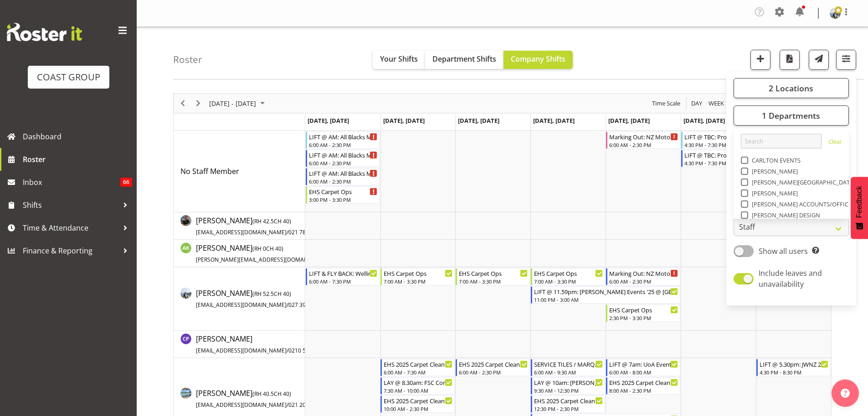 The height and width of the screenshot is (416, 868). What do you see at coordinates (69, 77) in the screenshot?
I see `div: COAST GROUP` at bounding box center [69, 77].